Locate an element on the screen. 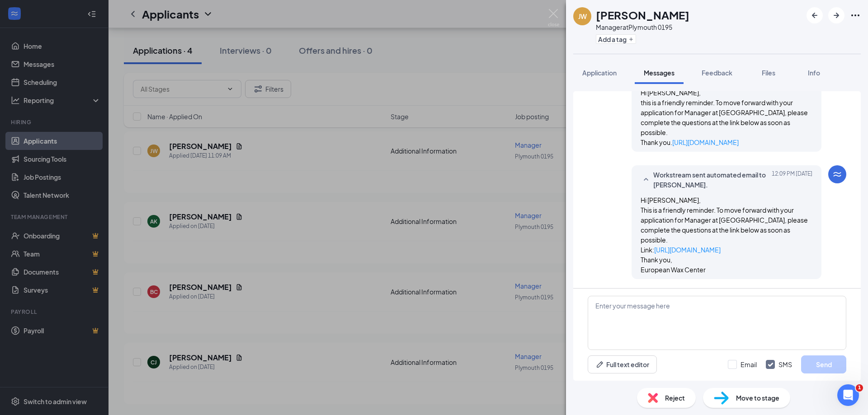 This screenshot has width=868, height=415. p: Link: is located at coordinates (727, 250).